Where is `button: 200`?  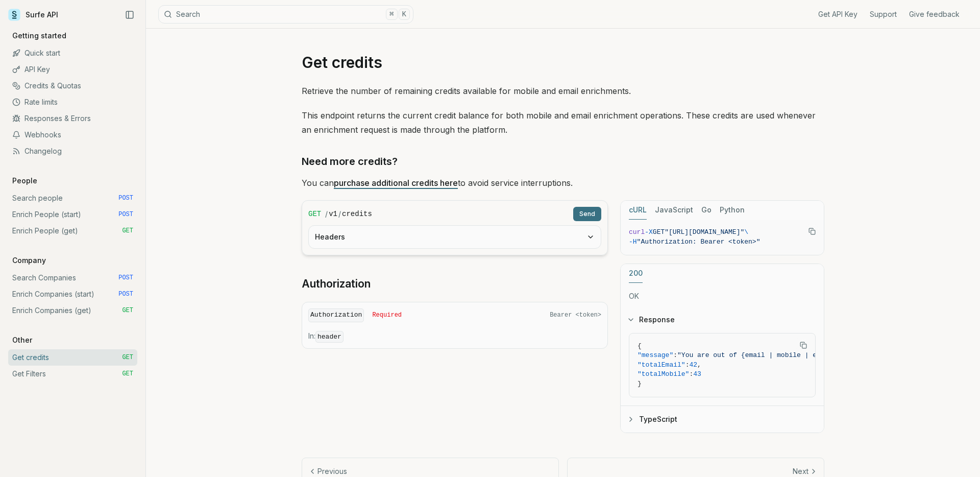 button: 200 is located at coordinates (636, 273).